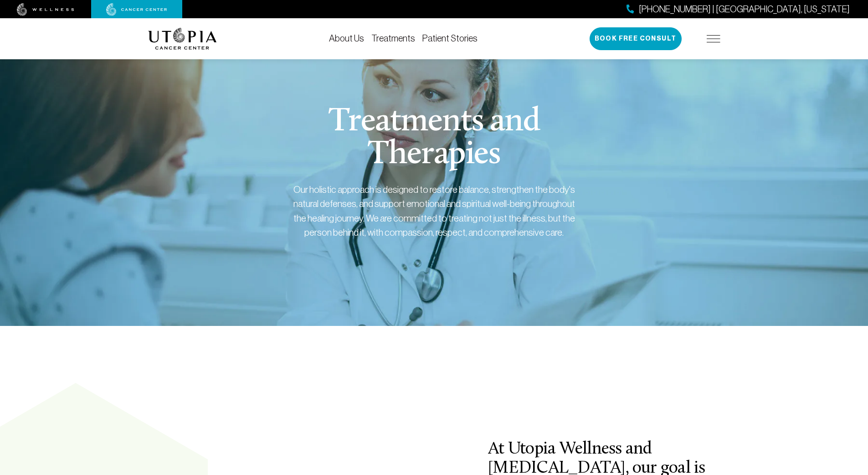 The width and height of the screenshot is (868, 475). I want to click on img: icon-hamburger, so click(714, 38).